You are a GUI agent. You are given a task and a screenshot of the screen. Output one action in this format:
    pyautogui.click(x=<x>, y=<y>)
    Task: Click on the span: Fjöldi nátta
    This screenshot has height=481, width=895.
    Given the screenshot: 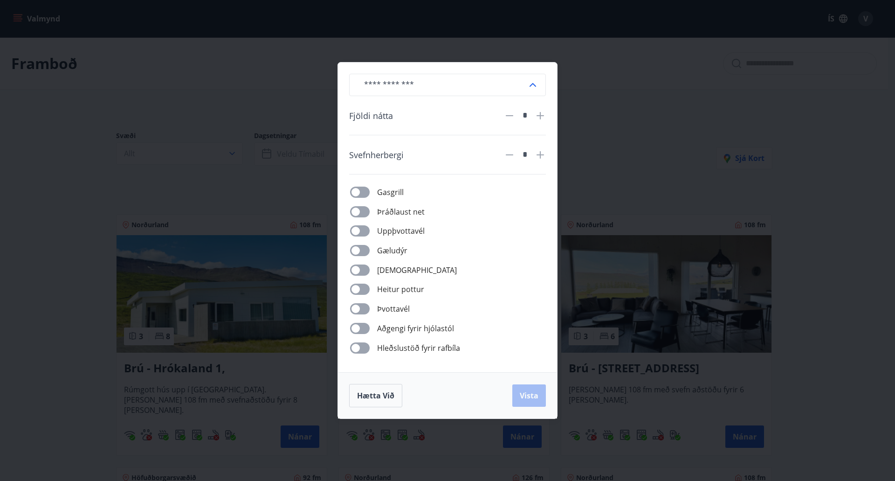 What is the action you would take?
    pyautogui.click(x=371, y=116)
    